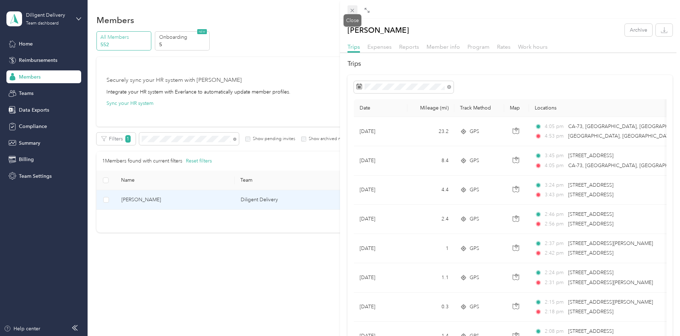  What do you see at coordinates (554, 185) in the screenshot?
I see `span: 3:24 pm` at bounding box center [554, 185].